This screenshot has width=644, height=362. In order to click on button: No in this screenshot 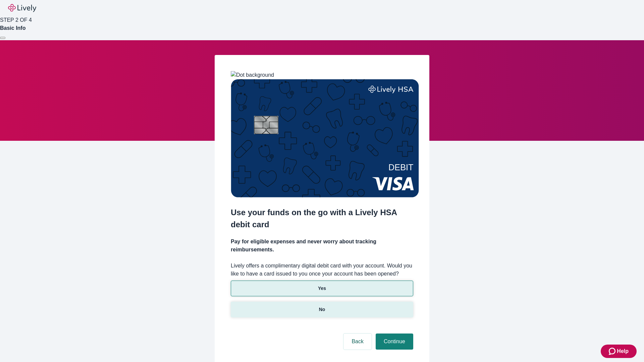, I will do `click(322, 310)`.